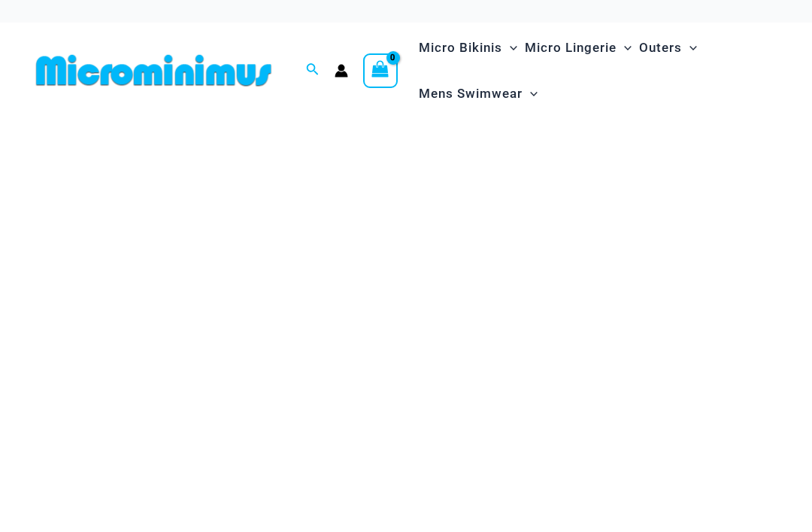 This screenshot has width=812, height=532. I want to click on span: Outers, so click(660, 47).